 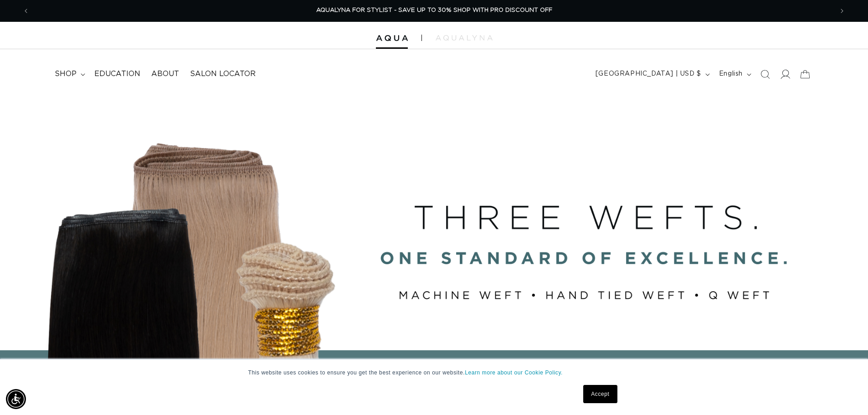 I want to click on button: English, so click(x=734, y=74).